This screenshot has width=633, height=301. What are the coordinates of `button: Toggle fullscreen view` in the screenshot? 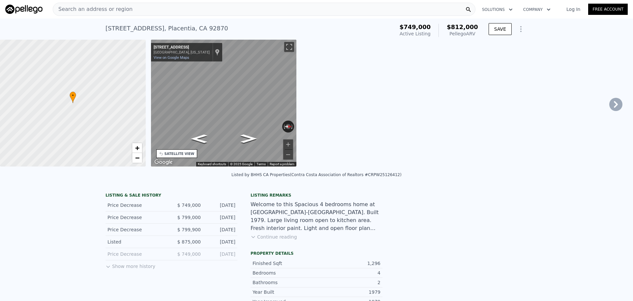 It's located at (289, 47).